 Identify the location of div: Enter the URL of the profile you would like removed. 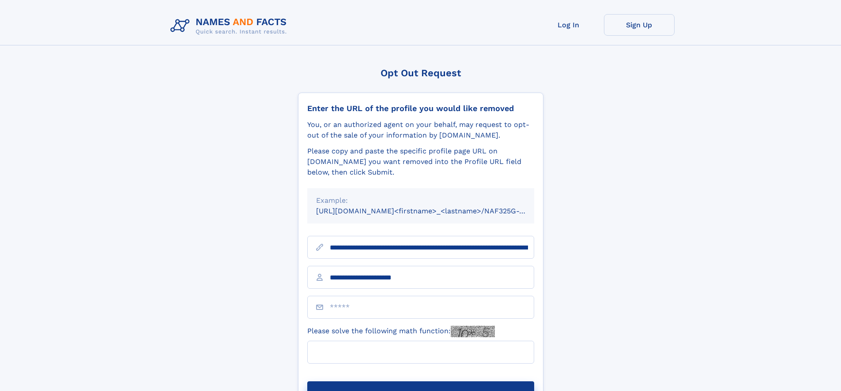
(421, 109).